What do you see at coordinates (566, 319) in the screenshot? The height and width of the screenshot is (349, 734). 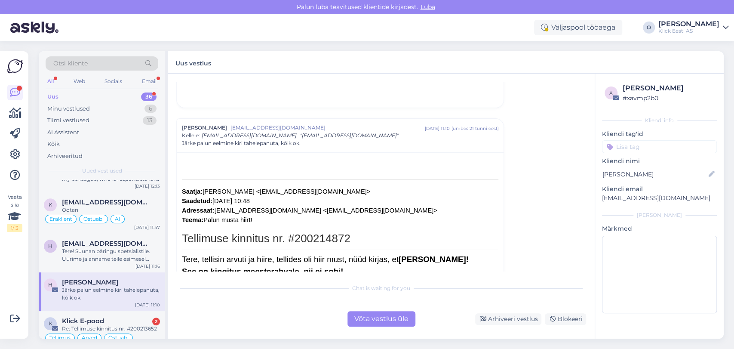 I see `div: Blokeeri` at bounding box center [566, 319].